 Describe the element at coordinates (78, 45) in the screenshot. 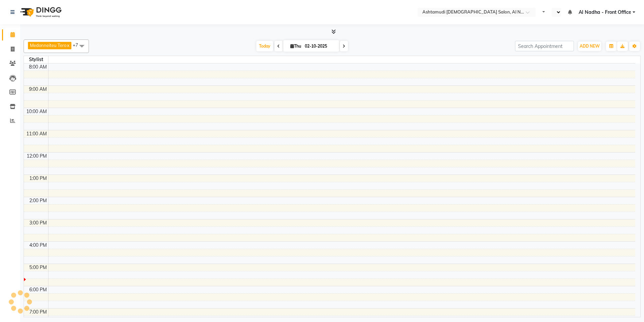

I see `span: +7` at that location.